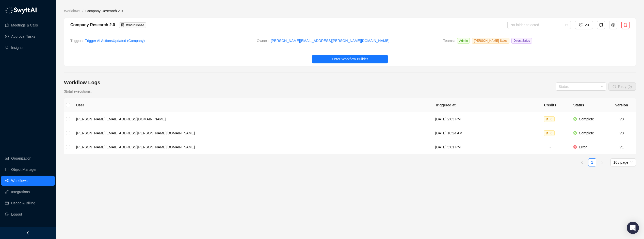  Describe the element at coordinates (77, 91) in the screenshot. I see `span: 3 total executions.` at that location.